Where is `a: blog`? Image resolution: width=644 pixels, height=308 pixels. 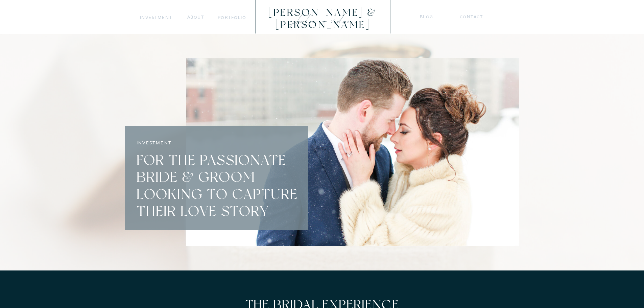
a: blog is located at coordinates (427, 17).